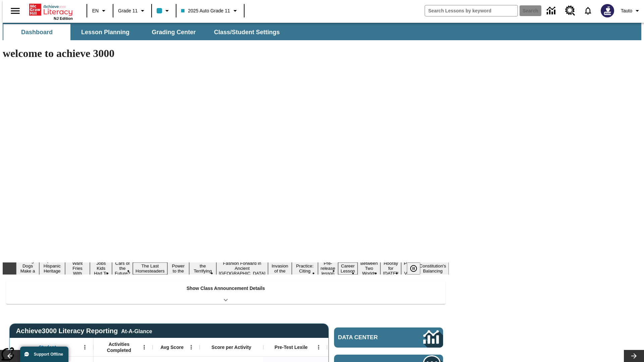 The image size is (644, 362). Describe the element at coordinates (226, 292) in the screenshot. I see `div: Show Class Announcement Details` at that location.